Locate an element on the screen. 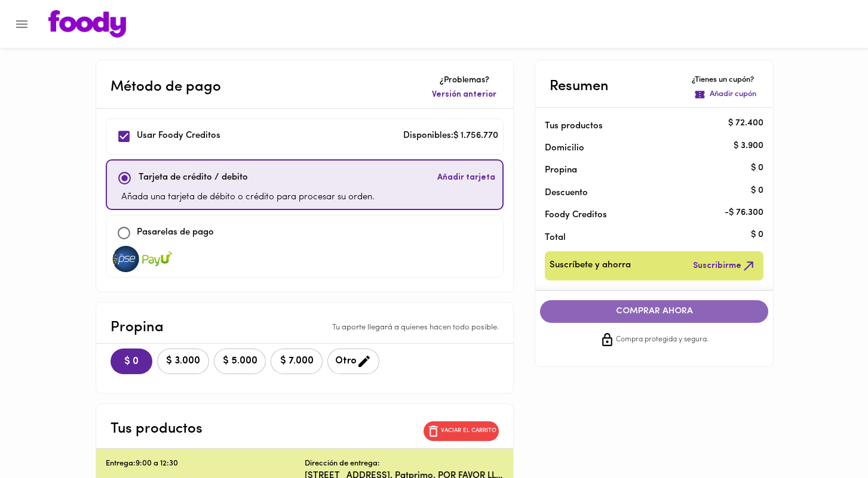 Image resolution: width=868 pixels, height=478 pixels. span: $ 5.000 is located at coordinates (240, 361).